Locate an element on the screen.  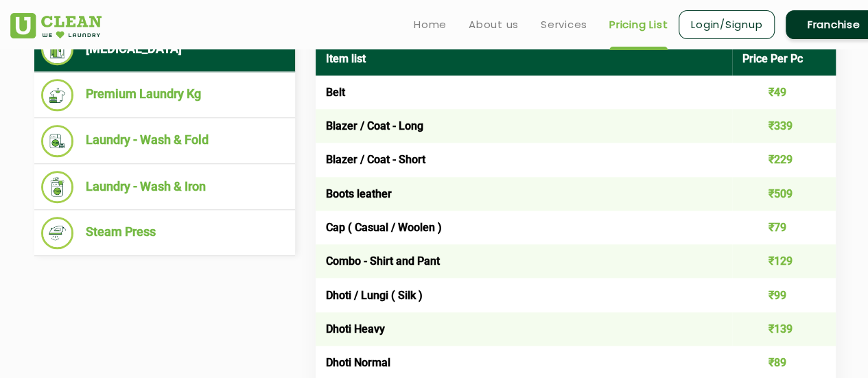
td: ₹79 is located at coordinates (785, 227).